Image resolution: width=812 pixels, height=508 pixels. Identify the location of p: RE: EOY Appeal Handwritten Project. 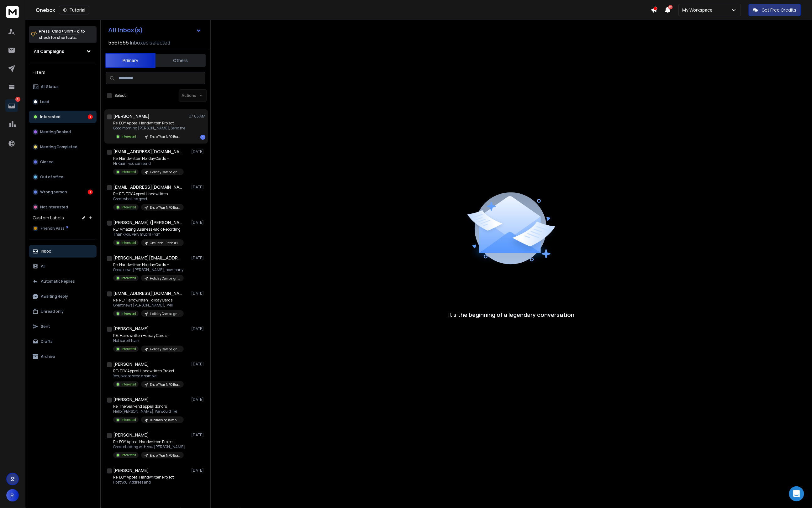
(148, 371).